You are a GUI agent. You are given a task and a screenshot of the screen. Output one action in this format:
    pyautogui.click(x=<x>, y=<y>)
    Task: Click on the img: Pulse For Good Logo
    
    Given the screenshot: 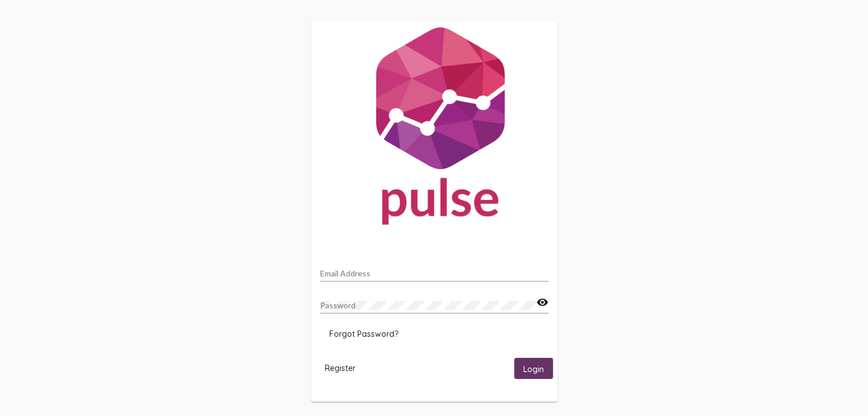 What is the action you would take?
    pyautogui.click(x=434, y=129)
    